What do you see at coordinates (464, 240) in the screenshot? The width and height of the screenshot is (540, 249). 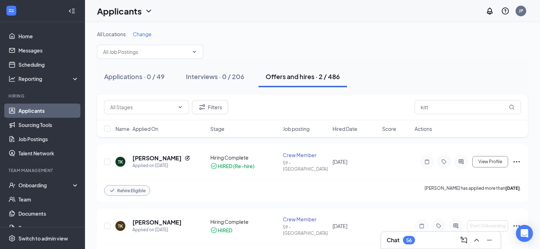 I see `svg: ComposeMessage` at bounding box center [464, 240].